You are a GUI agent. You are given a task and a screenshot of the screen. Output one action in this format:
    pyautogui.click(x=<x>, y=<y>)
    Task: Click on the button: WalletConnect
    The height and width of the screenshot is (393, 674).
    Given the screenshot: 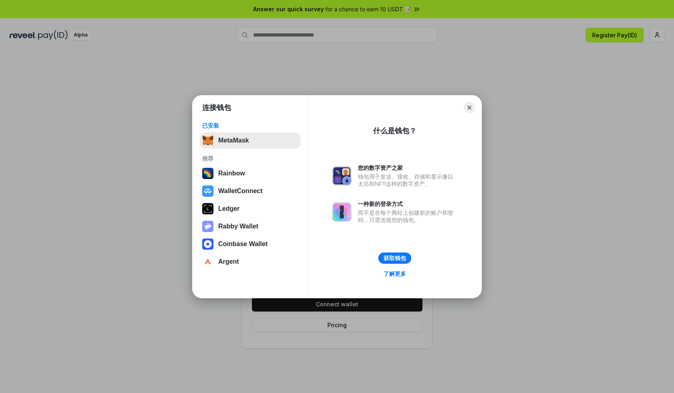 What is the action you would take?
    pyautogui.click(x=250, y=191)
    